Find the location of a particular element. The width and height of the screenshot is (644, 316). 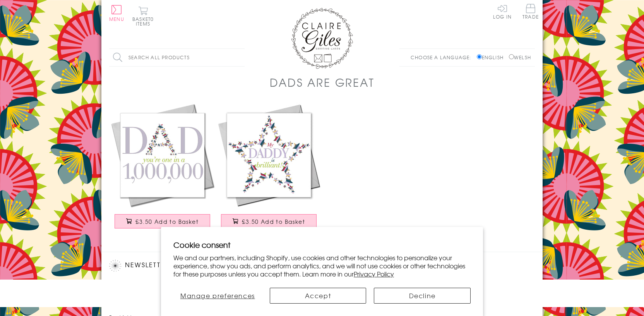

a: Privacy Policy is located at coordinates (374, 274).